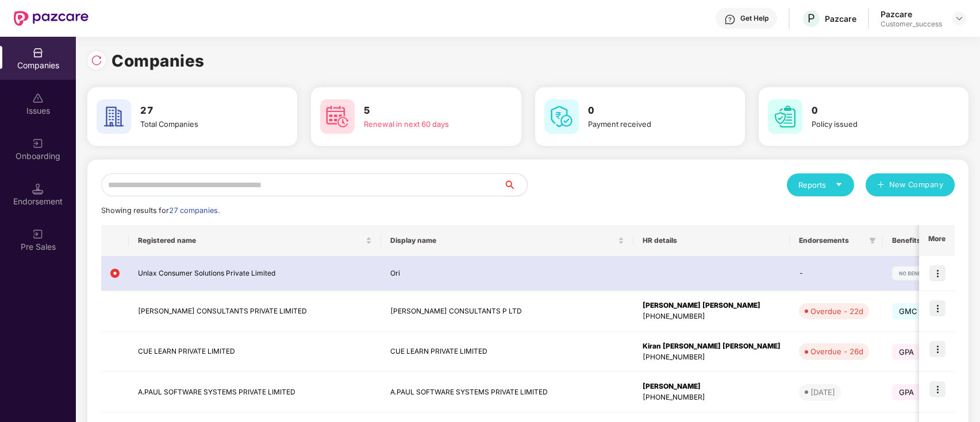 This screenshot has width=980, height=422. What do you see at coordinates (255, 241) in the screenshot?
I see `th: Registered name` at bounding box center [255, 241].